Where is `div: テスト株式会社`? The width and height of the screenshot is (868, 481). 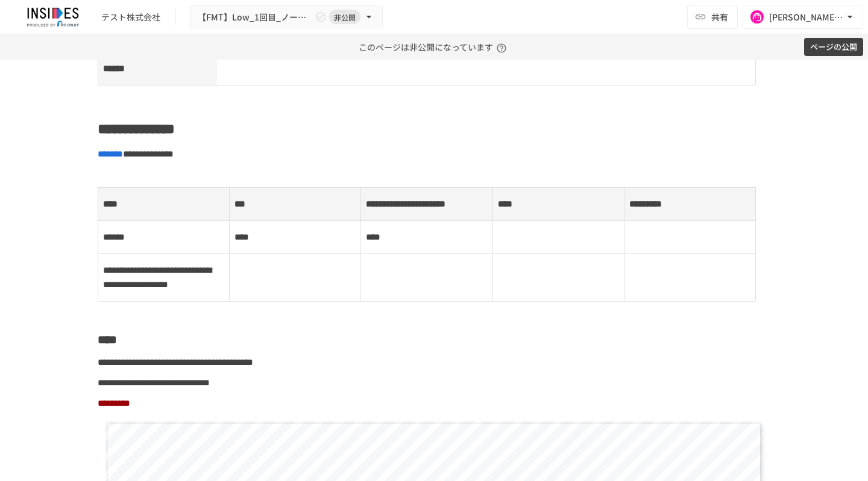 div: テスト株式会社 is located at coordinates (131, 17).